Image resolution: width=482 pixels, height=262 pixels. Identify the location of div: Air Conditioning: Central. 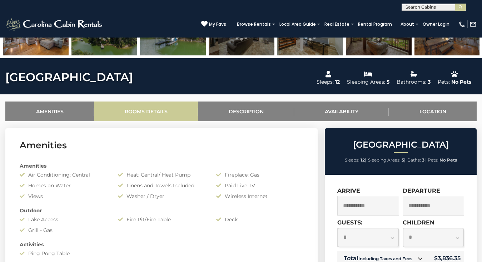
(63, 175).